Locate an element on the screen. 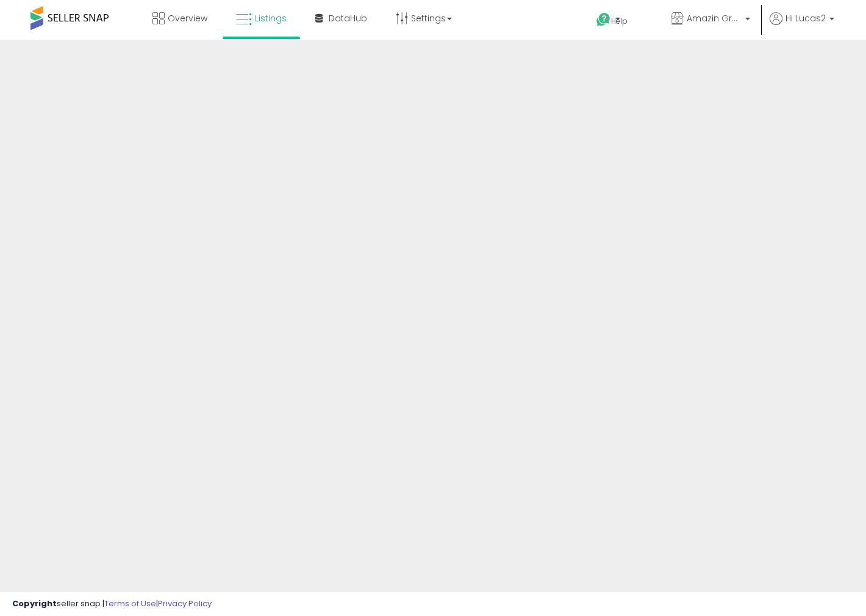 The image size is (866, 616). span: Overview is located at coordinates (187, 18).